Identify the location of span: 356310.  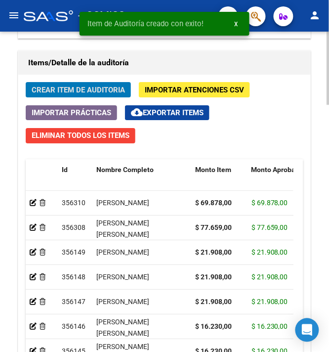
(74, 203).